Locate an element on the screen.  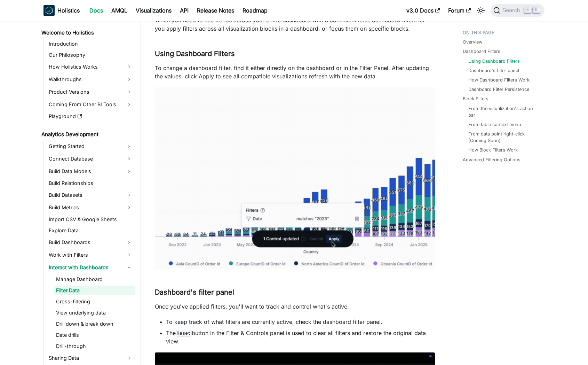
a: Date drills is located at coordinates (94, 335).